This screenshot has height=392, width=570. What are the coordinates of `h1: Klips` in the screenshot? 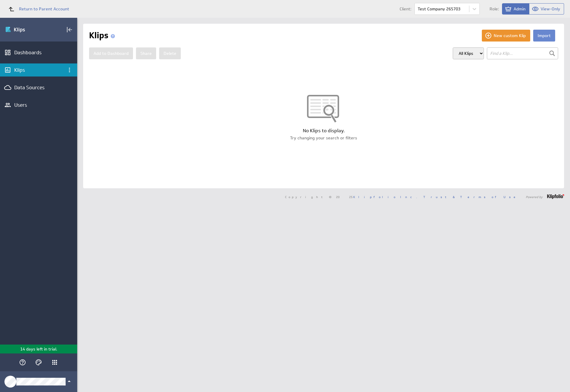 It's located at (103, 35).